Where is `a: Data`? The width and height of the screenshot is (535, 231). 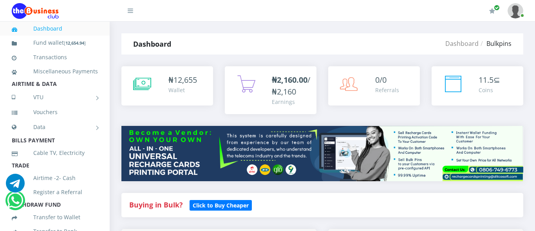 a: Data is located at coordinates (55, 127).